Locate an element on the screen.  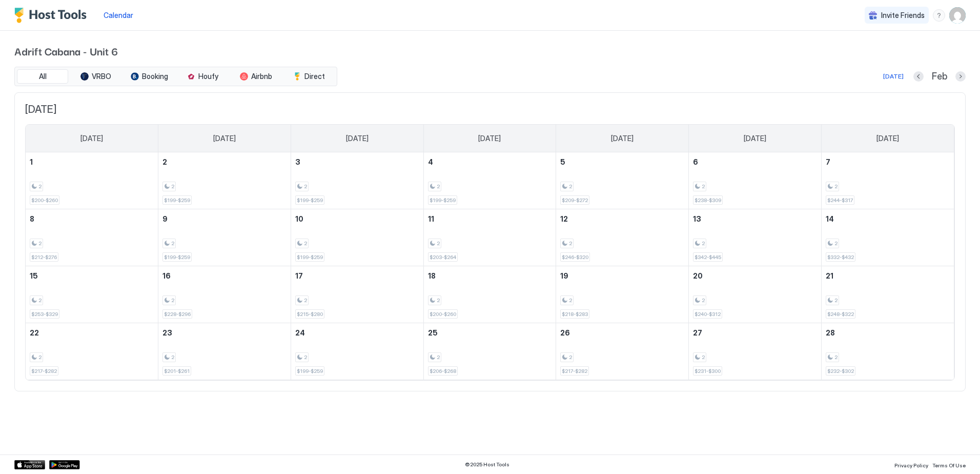
td: February 6, 2026 is located at coordinates (755, 180).